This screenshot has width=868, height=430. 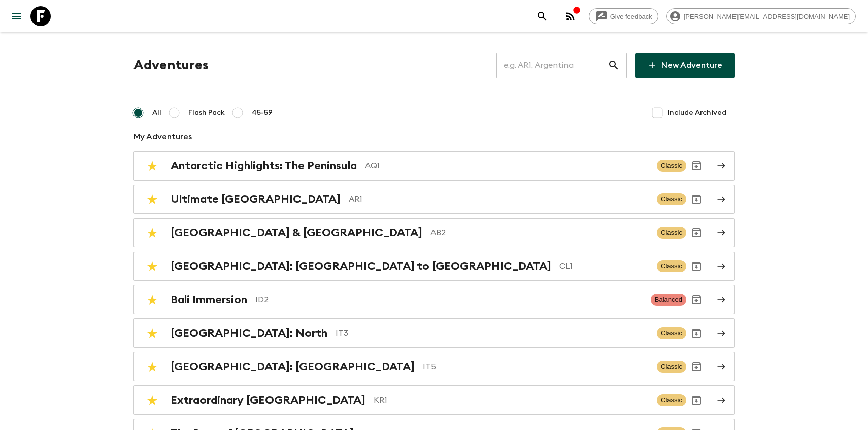 What do you see at coordinates (542, 16) in the screenshot?
I see `button: search adventures` at bounding box center [542, 16].